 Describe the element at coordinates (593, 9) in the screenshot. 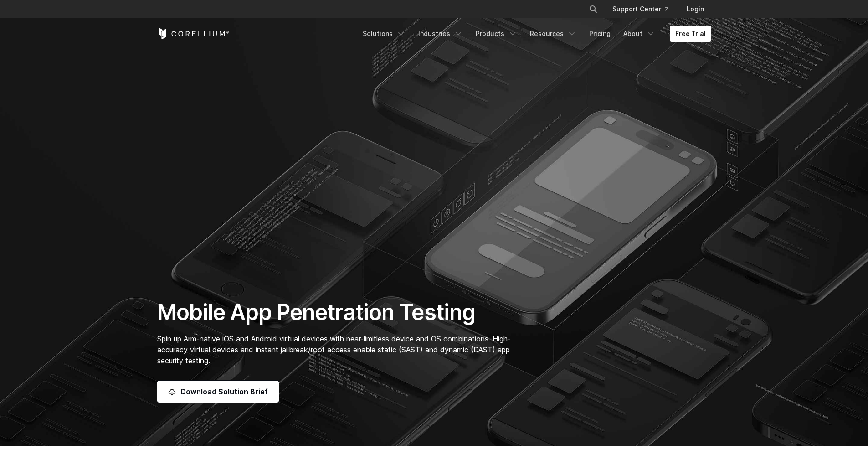

I see `button: Search` at that location.